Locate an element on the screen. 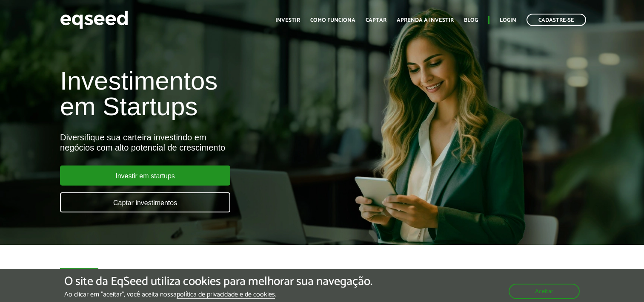 This screenshot has width=644, height=302. button: Aceitar is located at coordinates (544, 291).